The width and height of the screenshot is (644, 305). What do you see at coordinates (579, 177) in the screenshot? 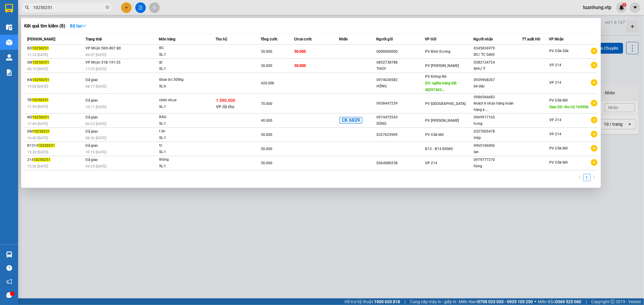
I see `li: Previous Page` at bounding box center [579, 177].